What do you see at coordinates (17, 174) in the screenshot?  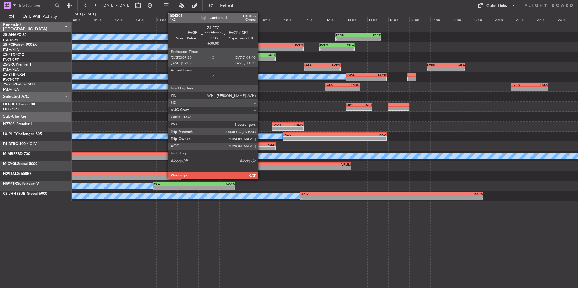 I see `a: N298ALG-650ER` at bounding box center [17, 174].